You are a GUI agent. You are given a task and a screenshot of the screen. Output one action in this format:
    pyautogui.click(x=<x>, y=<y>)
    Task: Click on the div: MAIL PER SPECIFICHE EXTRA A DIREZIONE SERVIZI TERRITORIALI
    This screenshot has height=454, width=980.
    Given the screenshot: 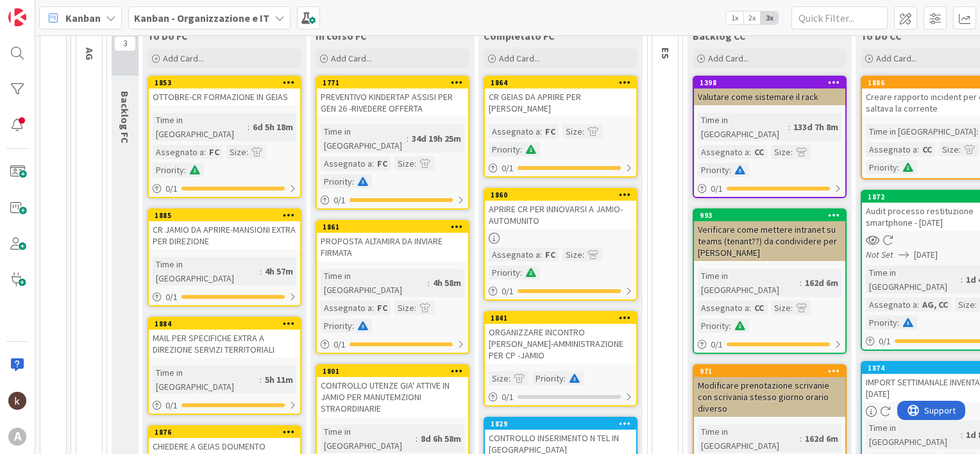 What is the action you would take?
    pyautogui.click(x=225, y=343)
    